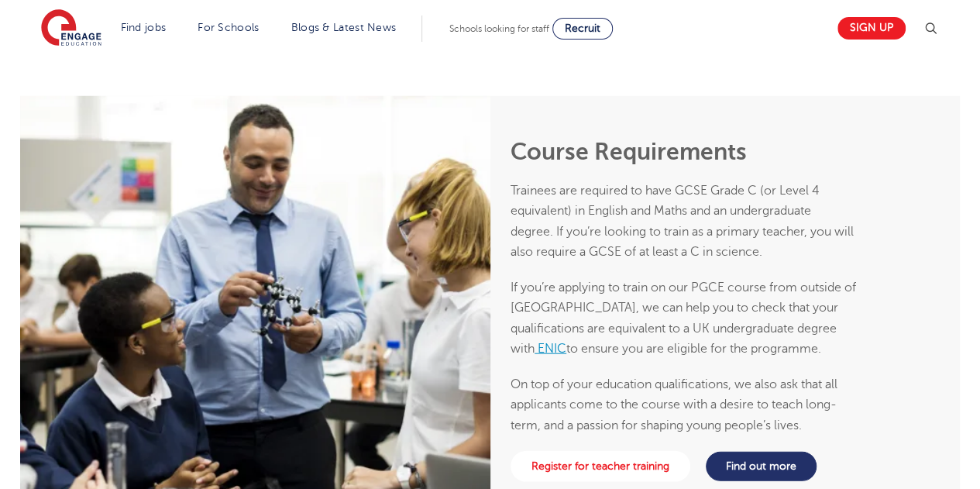  Describe the element at coordinates (693, 349) in the screenshot. I see `span: to ensure you are eligible for the programme.` at that location.